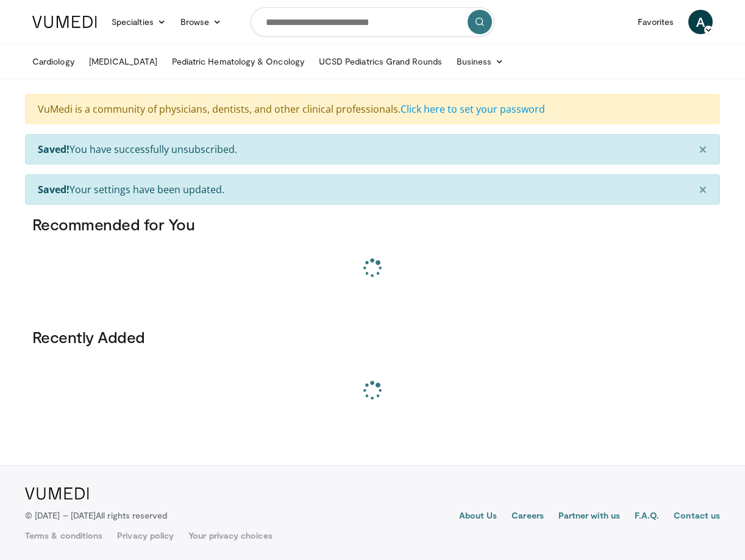 Image resolution: width=745 pixels, height=560 pixels. I want to click on h3: Recommended for You, so click(372, 224).